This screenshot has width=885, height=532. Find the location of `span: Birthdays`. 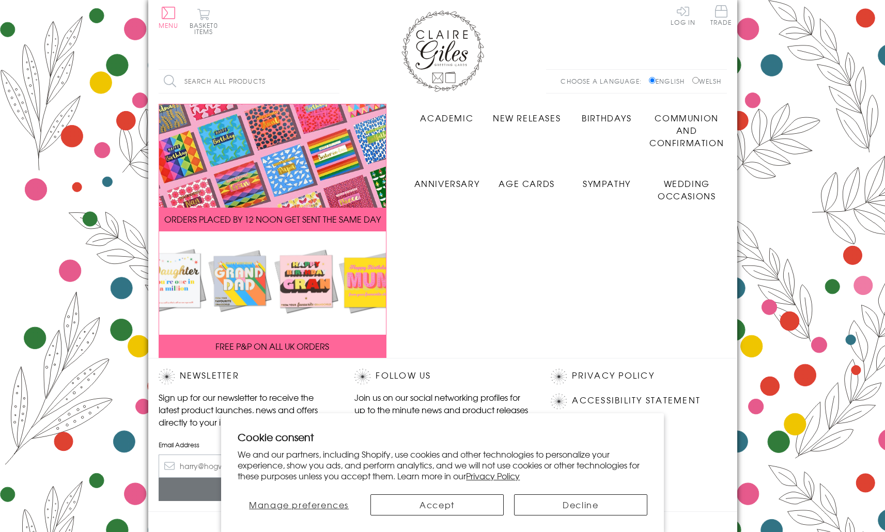

span: Birthdays is located at coordinates (607, 118).